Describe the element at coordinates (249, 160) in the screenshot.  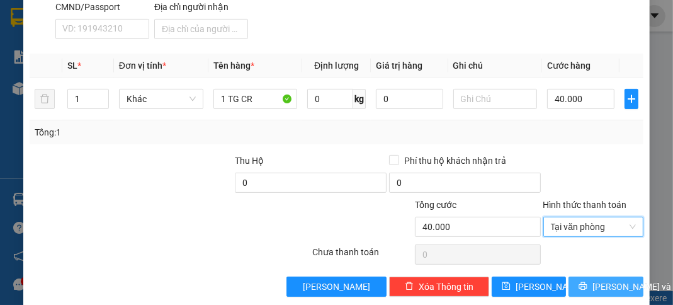
I see `span: Thu Hộ` at that location.